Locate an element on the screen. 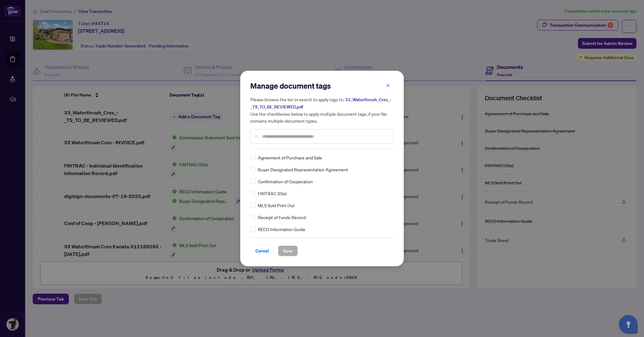  button: Open asap is located at coordinates (628, 325).